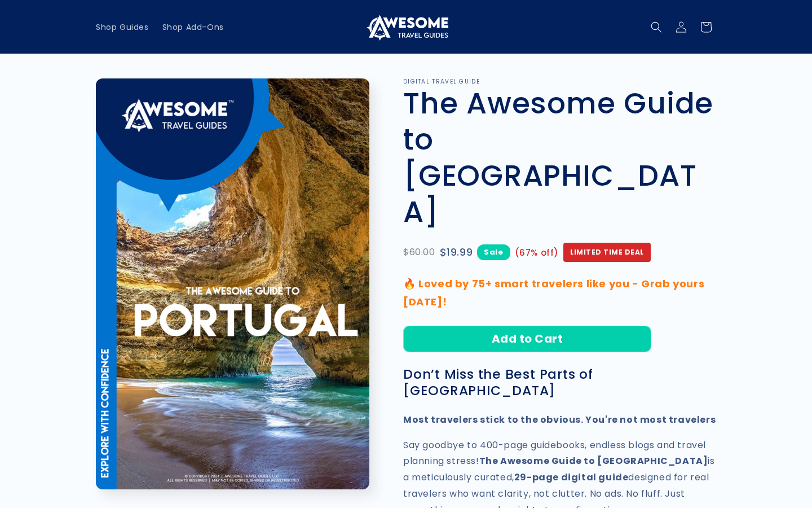 The width and height of the screenshot is (812, 508). Describe the element at coordinates (457, 253) in the screenshot. I see `span: $19.99` at that location.